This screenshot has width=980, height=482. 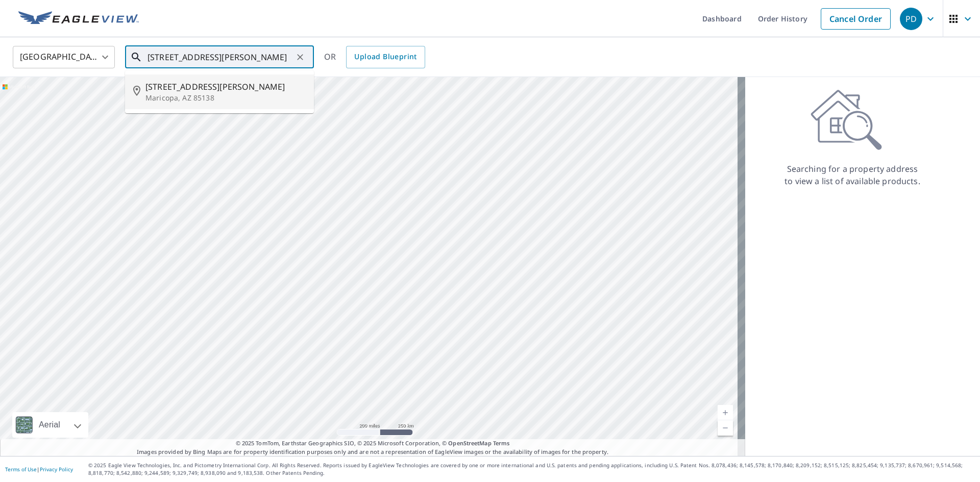 What do you see at coordinates (856, 19) in the screenshot?
I see `a: Cancel Order` at bounding box center [856, 19].